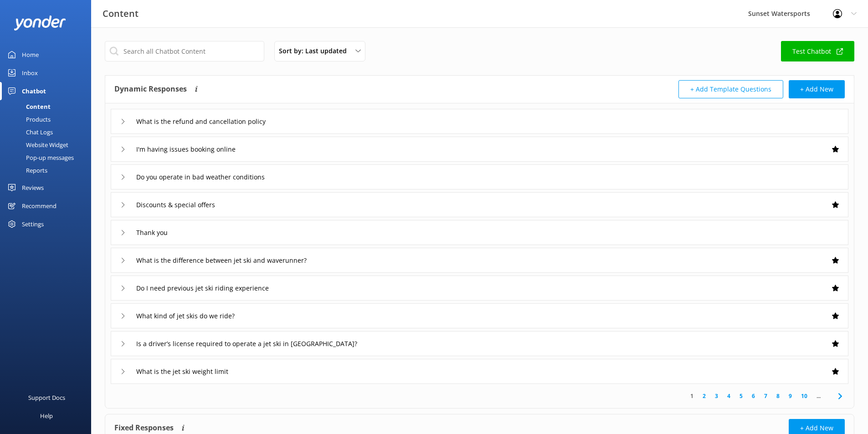  What do you see at coordinates (778, 396) in the screenshot?
I see `a: 8` at bounding box center [778, 396].